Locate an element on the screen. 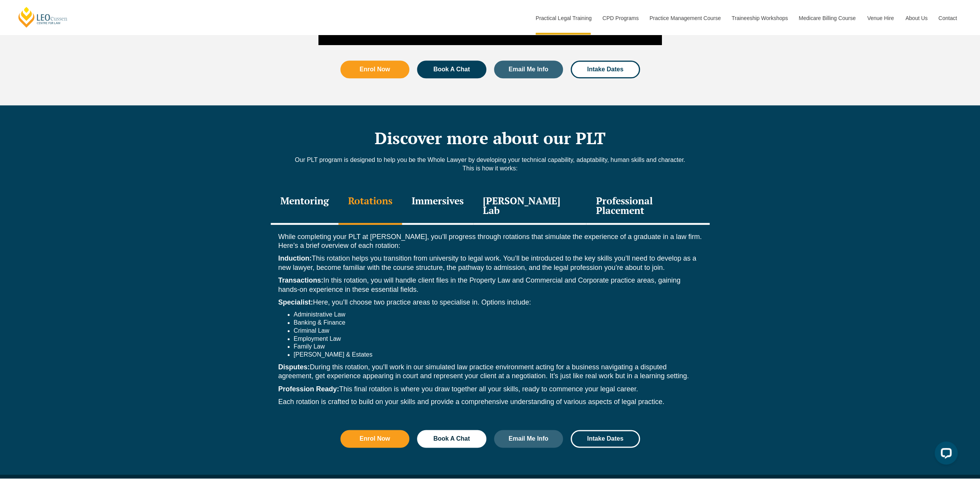 This screenshot has width=980, height=490. strong: Transactions: is located at coordinates (301, 280).